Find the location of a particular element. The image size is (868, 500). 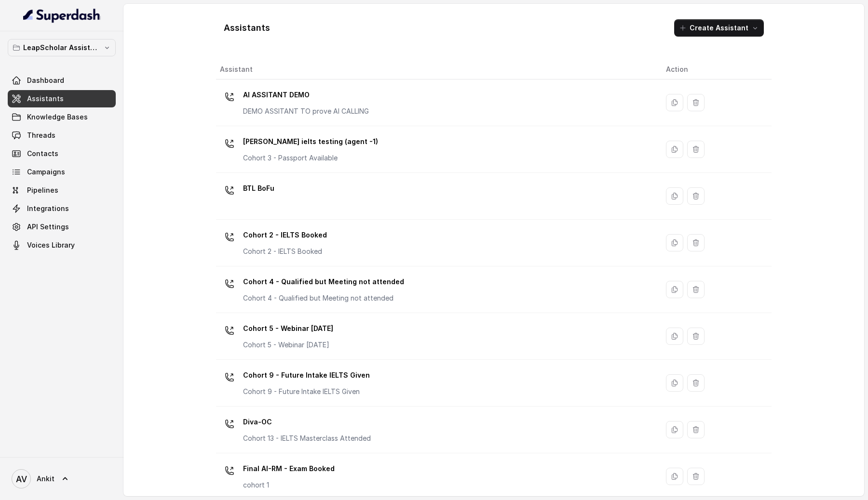

p: Final AI-RM - Exam Booked is located at coordinates (288, 470).